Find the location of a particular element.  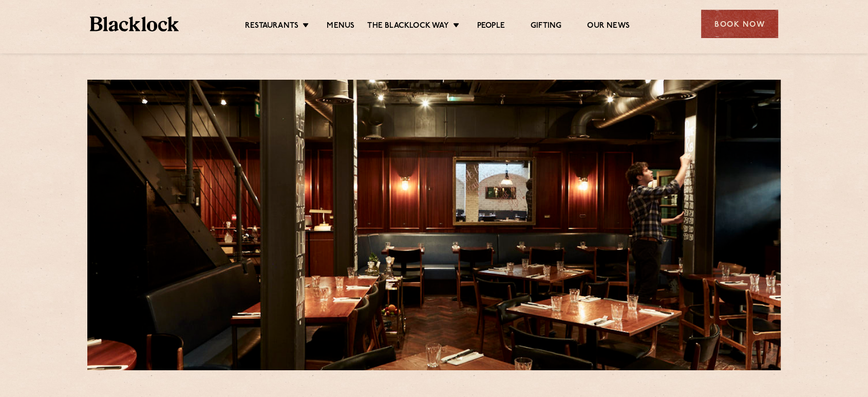

img: BL_Textured_Logo-footer-cropped.svg is located at coordinates (134, 24).